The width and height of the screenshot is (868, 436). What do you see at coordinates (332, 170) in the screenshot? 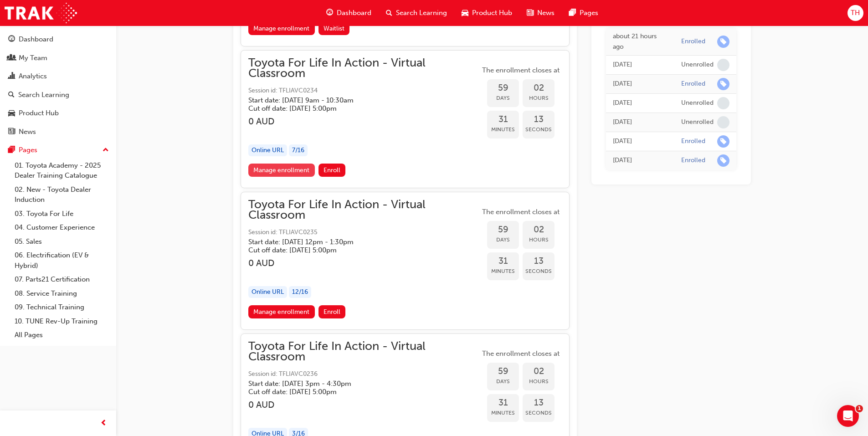
I see `span: Enroll` at bounding box center [332, 170].